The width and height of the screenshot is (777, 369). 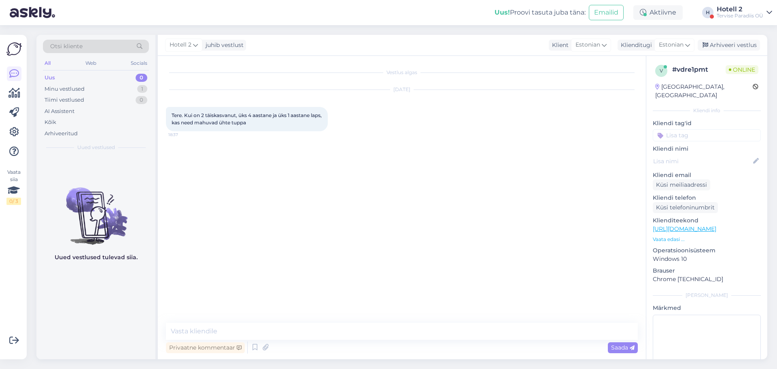 I want to click on div: Arhiveeritud, so click(x=61, y=134).